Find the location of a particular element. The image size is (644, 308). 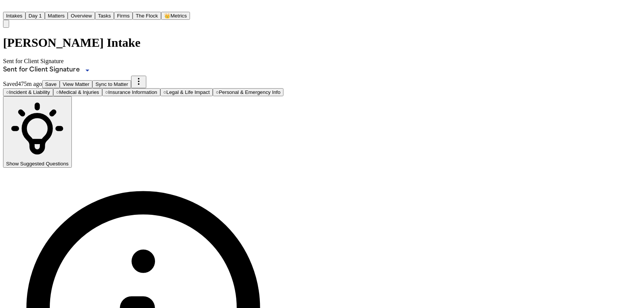

a: Intakes is located at coordinates (14, 15).